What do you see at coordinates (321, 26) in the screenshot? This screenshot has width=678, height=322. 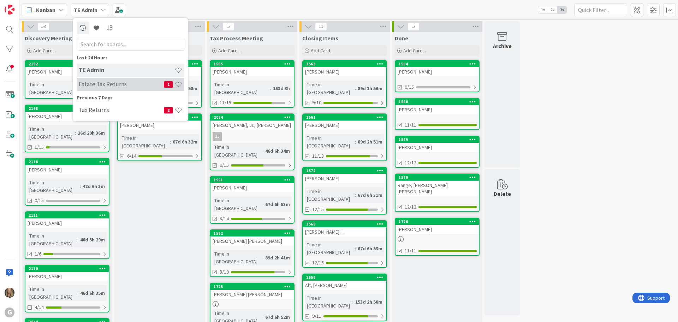 I see `span: 11` at bounding box center [321, 26].